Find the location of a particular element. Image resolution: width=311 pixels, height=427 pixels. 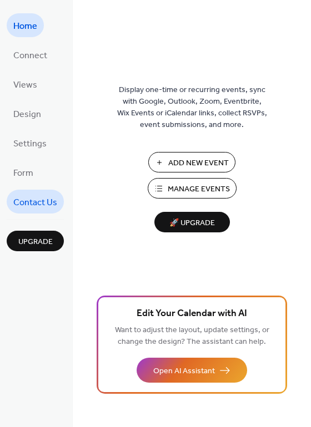

span: Add New Event is located at coordinates (198, 163).